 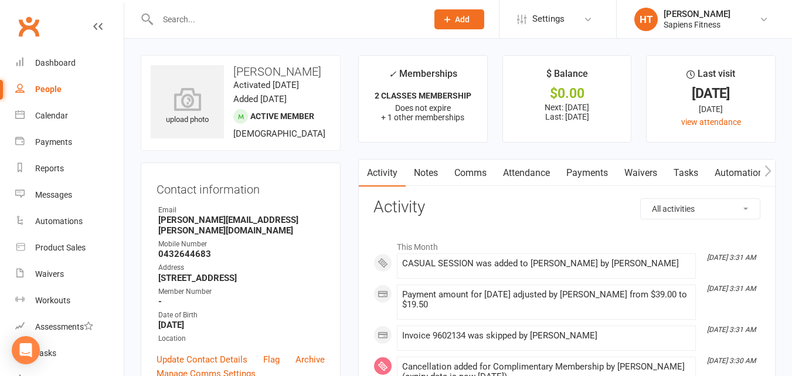 I want to click on span: Does not expire, so click(x=423, y=108).